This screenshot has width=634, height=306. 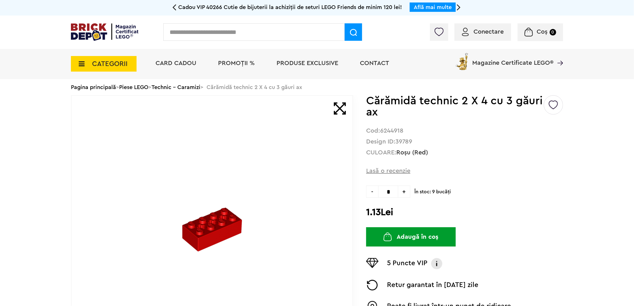 What do you see at coordinates (375, 63) in the screenshot?
I see `span: Contact` at bounding box center [375, 63].